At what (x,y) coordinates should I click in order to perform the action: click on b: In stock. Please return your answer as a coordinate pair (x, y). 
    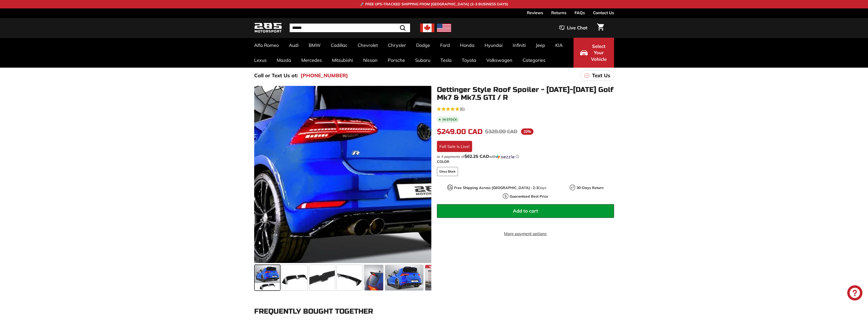
    Looking at the image, I should click on (450, 120).